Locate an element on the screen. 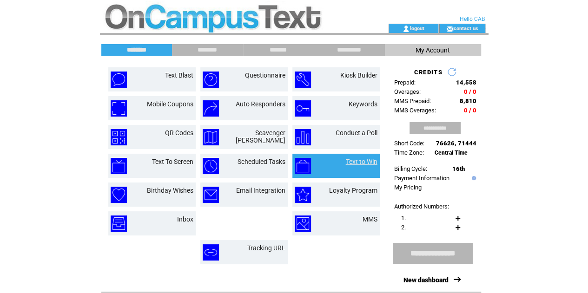 This screenshot has width=588, height=293. span: My Account is located at coordinates (433, 50).